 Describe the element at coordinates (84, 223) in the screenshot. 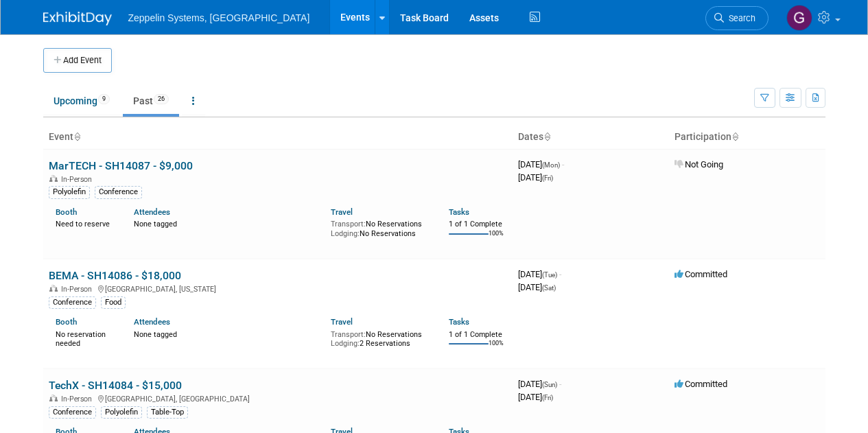

I see `div: Need to reserve` at that location.